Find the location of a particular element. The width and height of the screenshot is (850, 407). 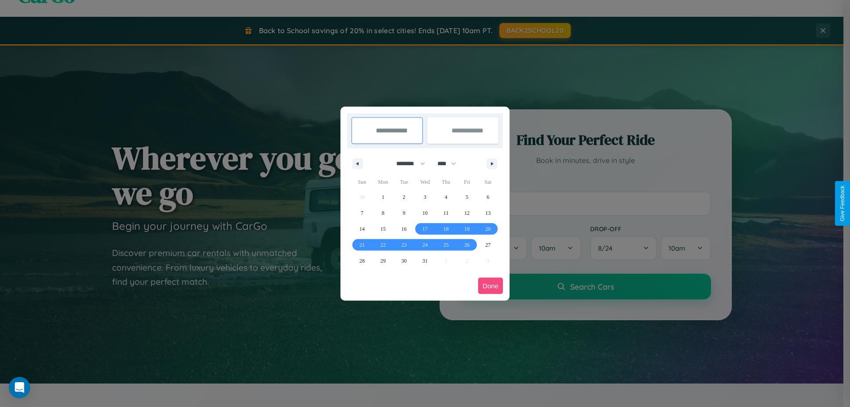

button: 12 is located at coordinates (467, 213).